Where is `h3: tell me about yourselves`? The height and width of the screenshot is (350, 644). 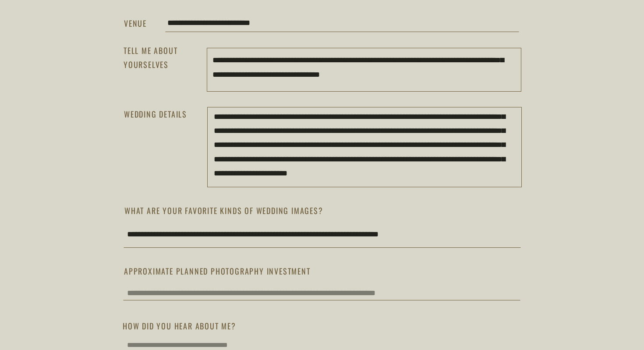 h3: tell me about yourselves is located at coordinates (162, 59).